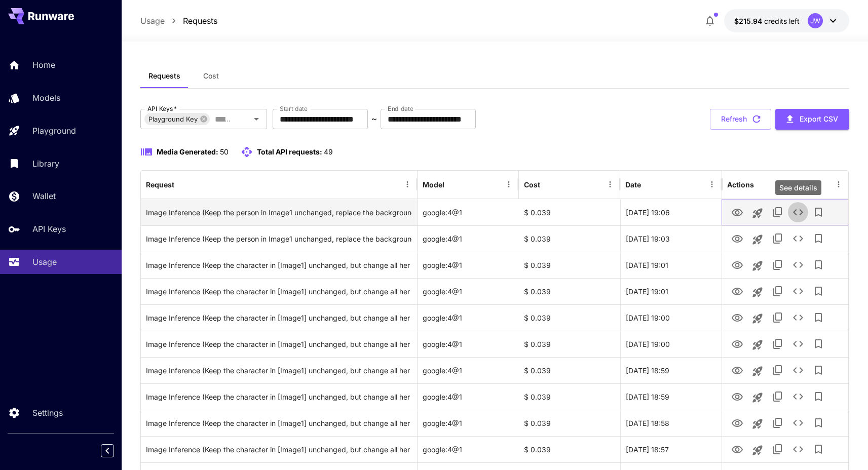 This screenshot has height=470, width=868. What do you see at coordinates (748, 21) in the screenshot?
I see `span: $215.94` at bounding box center [748, 21].